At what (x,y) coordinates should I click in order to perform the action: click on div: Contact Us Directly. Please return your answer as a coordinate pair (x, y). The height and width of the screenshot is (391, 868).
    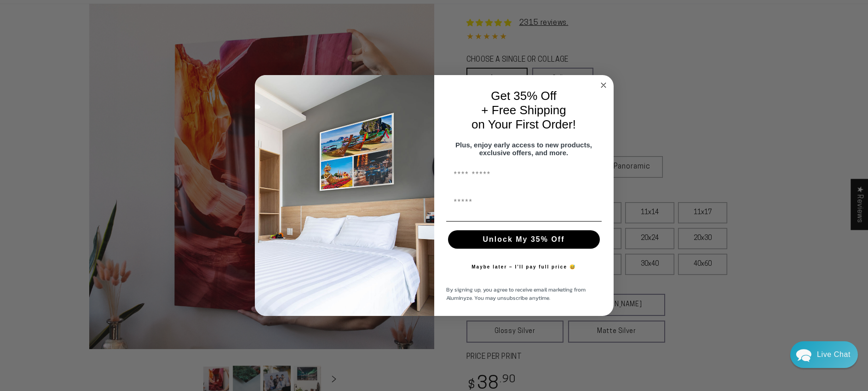
    Looking at the image, I should click on (833, 354).